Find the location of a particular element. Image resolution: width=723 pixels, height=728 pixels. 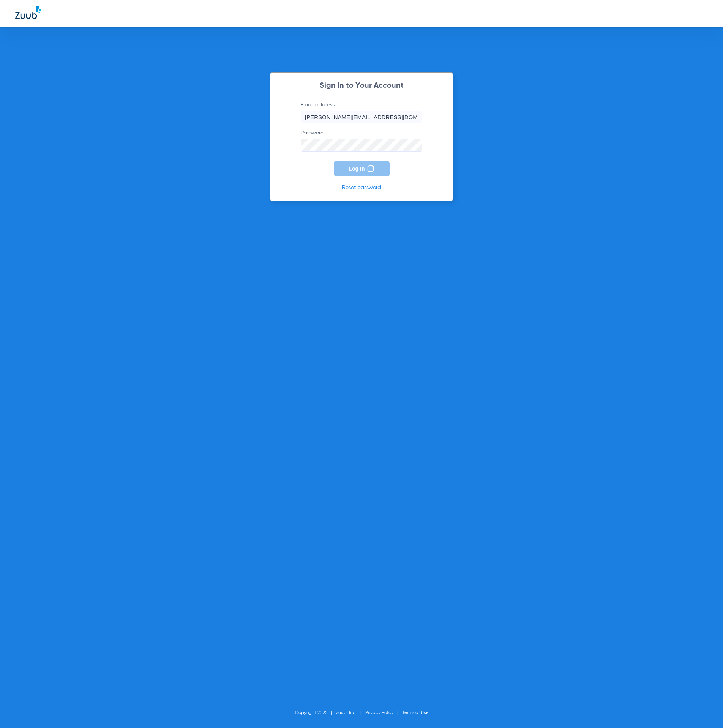

button: Log In is located at coordinates (362, 169).